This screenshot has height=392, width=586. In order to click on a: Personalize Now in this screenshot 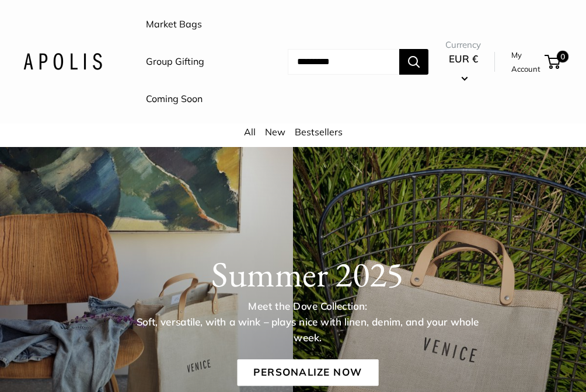, I will do `click(307, 373)`.